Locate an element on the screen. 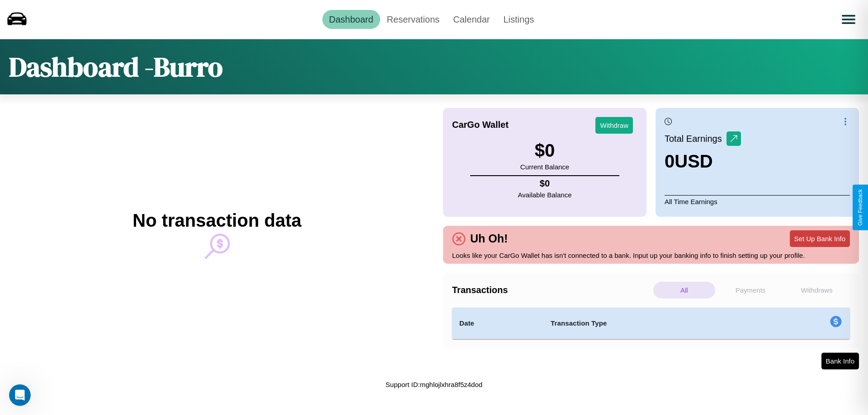  a: Calendar is located at coordinates (471, 19).